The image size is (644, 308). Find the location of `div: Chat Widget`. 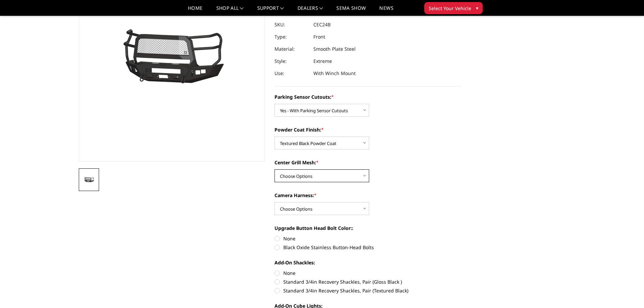

div: Chat Widget is located at coordinates (627, 292).